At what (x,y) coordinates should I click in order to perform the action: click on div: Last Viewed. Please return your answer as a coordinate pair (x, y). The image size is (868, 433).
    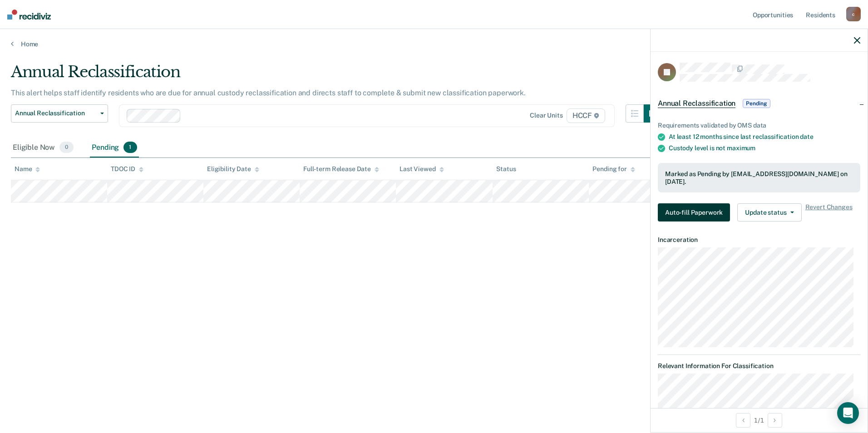
    Looking at the image, I should click on (422, 169).